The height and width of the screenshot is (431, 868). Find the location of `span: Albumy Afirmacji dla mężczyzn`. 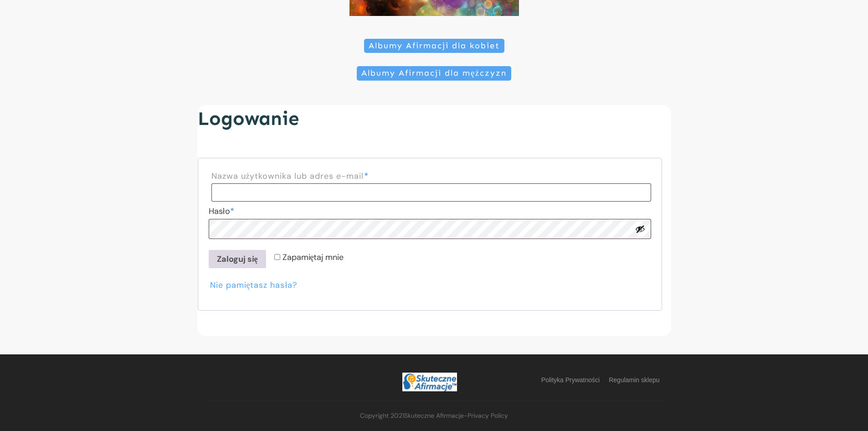

span: Albumy Afirmacji dla mężczyzn is located at coordinates (434, 74).